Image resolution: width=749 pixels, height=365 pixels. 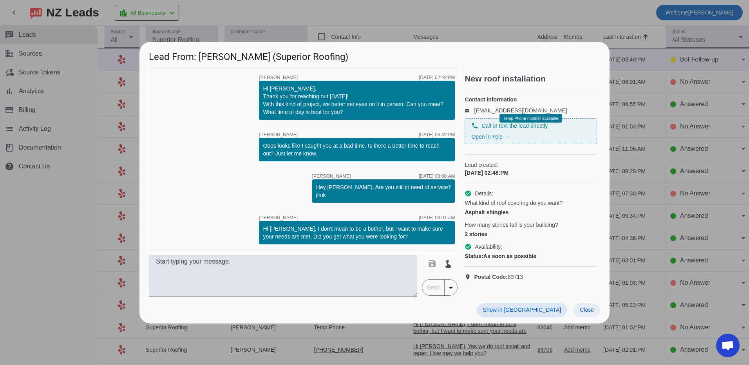 What do you see at coordinates (531, 256) in the screenshot?
I see `div: As soon as possible` at bounding box center [531, 256].